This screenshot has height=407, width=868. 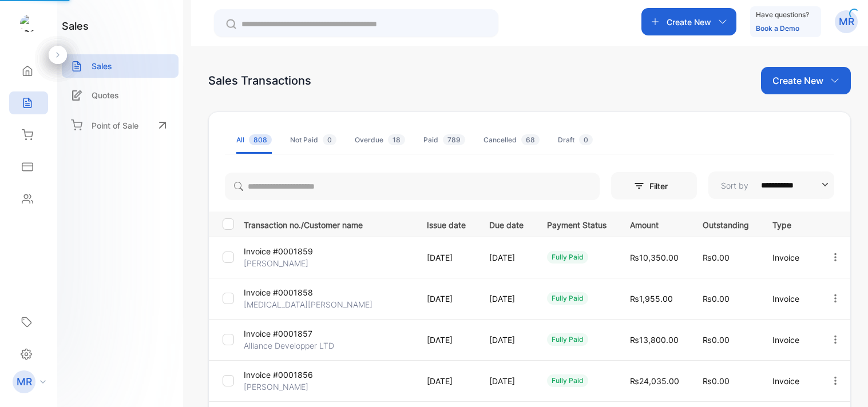 What do you see at coordinates (102, 65) in the screenshot?
I see `p: Sales` at bounding box center [102, 65].